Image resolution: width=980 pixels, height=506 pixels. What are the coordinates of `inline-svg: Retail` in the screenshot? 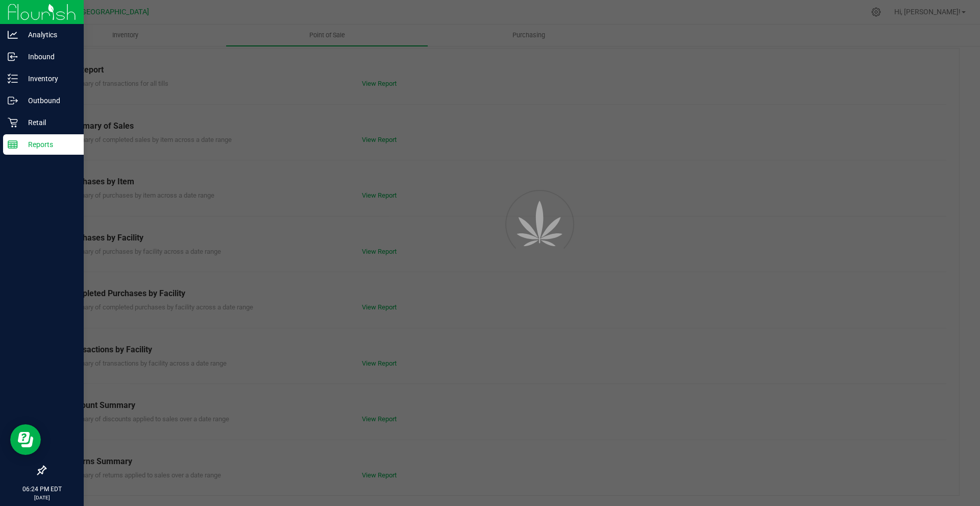 It's located at (13, 123).